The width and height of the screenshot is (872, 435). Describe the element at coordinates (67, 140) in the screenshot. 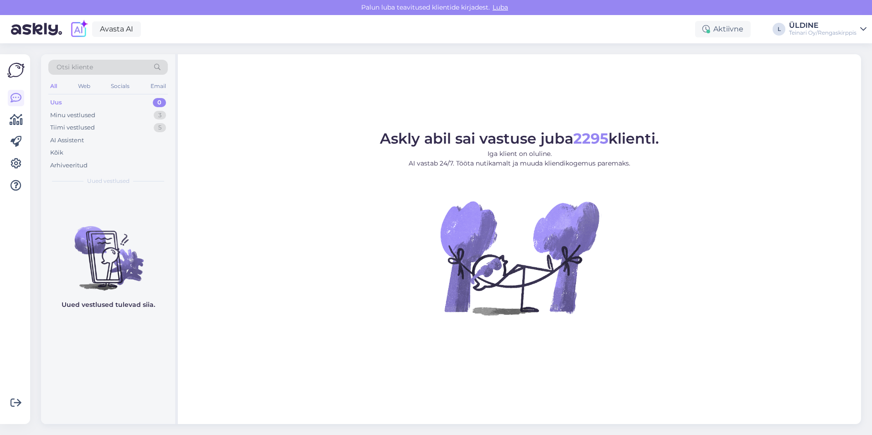

I see `div: AI Assistent` at that location.